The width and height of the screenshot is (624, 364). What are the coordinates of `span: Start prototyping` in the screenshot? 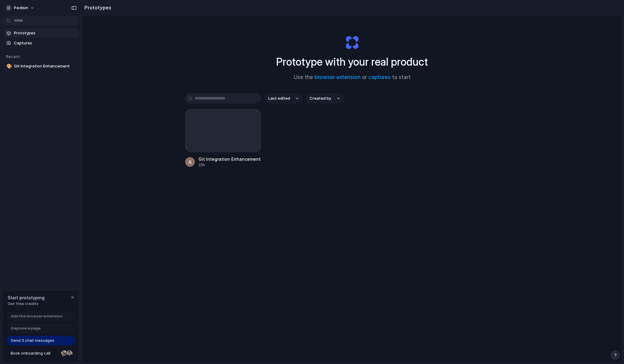 It's located at (26, 297).